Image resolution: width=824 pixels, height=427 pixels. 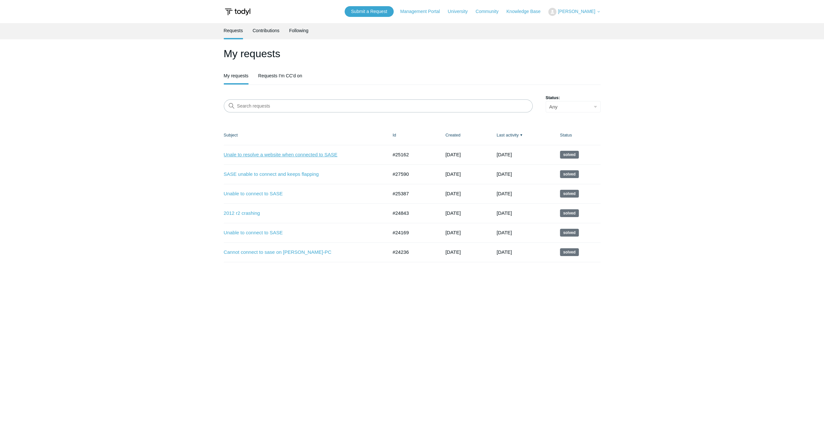 What do you see at coordinates (413, 233) in the screenshot?
I see `td: #24169` at bounding box center [413, 233].